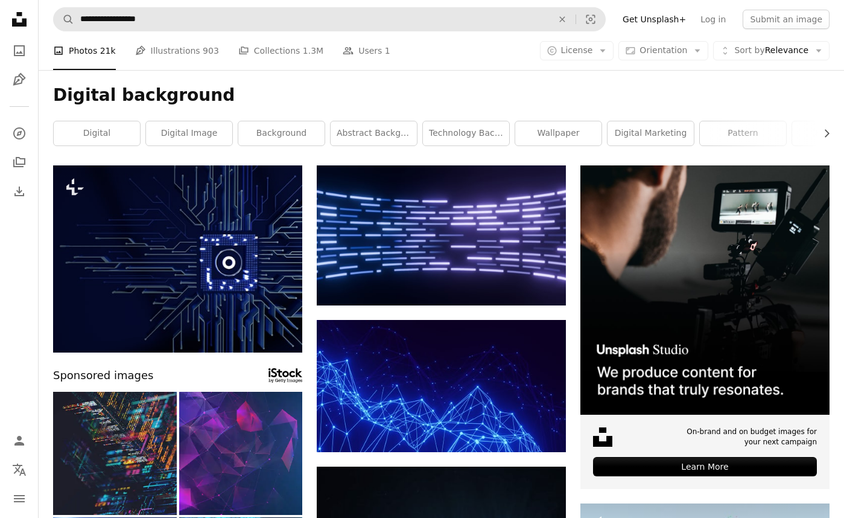  I want to click on button: Clear, so click(562, 19).